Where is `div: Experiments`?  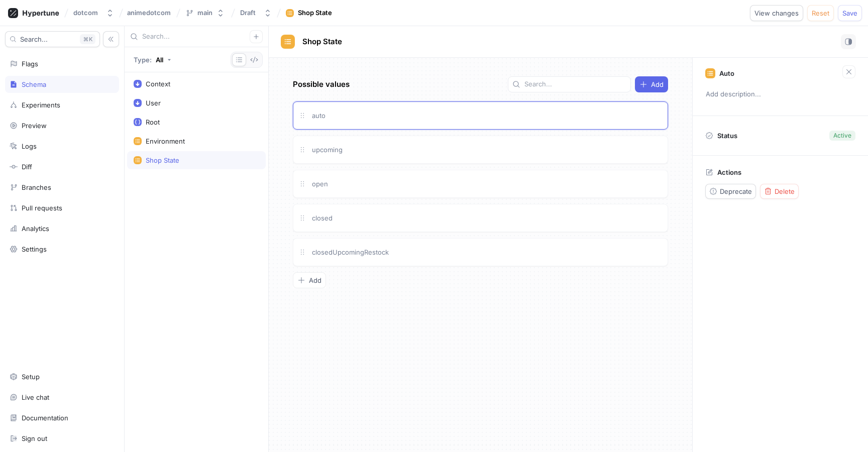
div: Experiments is located at coordinates (41, 105).